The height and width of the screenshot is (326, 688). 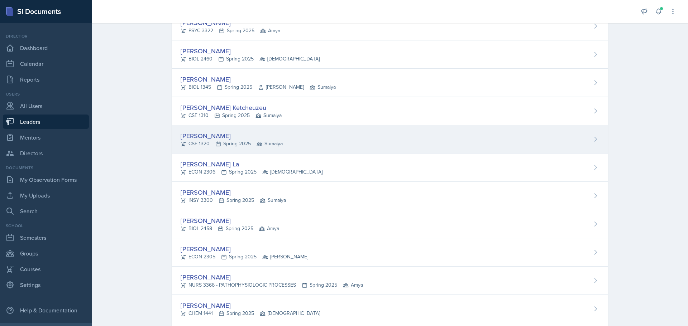 What do you see at coordinates (46, 106) in the screenshot?
I see `a: All Users` at bounding box center [46, 106].